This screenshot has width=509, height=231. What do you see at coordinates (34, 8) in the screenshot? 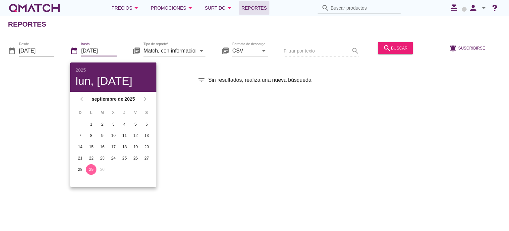
I see `div: white-qmatch-logo` at bounding box center [34, 8].